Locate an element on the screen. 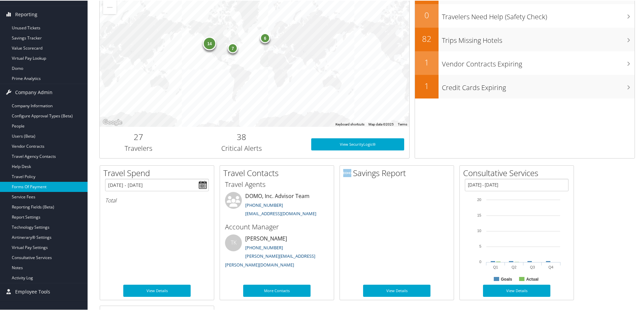 The width and height of the screenshot is (644, 310). span: Map data ©2025 is located at coordinates (381, 123).